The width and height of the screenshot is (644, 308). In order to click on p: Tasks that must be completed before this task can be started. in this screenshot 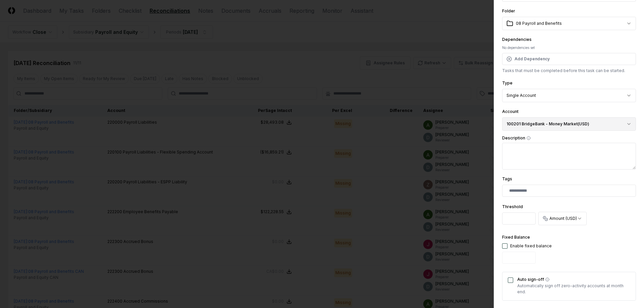, I will do `click(569, 71)`.